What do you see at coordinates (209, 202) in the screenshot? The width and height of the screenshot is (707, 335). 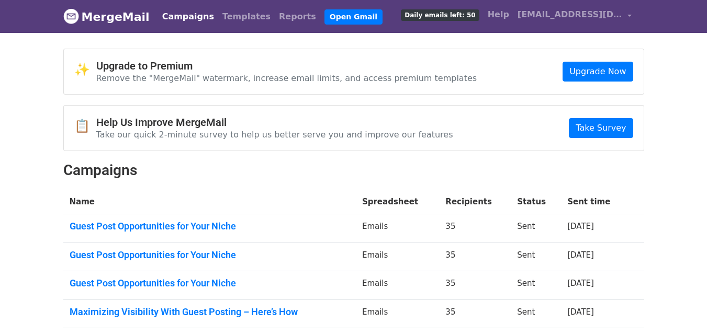 I see `th: Name` at bounding box center [209, 202].